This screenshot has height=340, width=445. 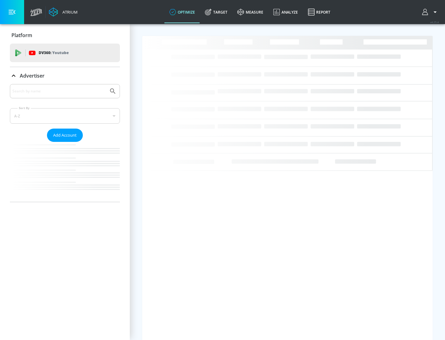 I want to click on div: Platform, so click(x=65, y=35).